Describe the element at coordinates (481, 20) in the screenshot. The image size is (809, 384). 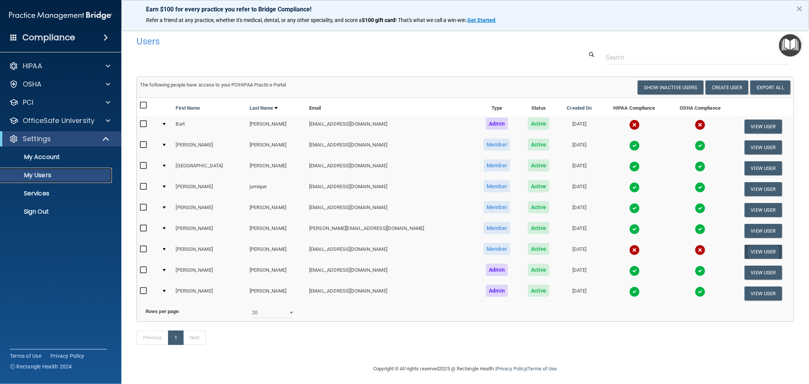
I see `strong: Get Started` at that location.